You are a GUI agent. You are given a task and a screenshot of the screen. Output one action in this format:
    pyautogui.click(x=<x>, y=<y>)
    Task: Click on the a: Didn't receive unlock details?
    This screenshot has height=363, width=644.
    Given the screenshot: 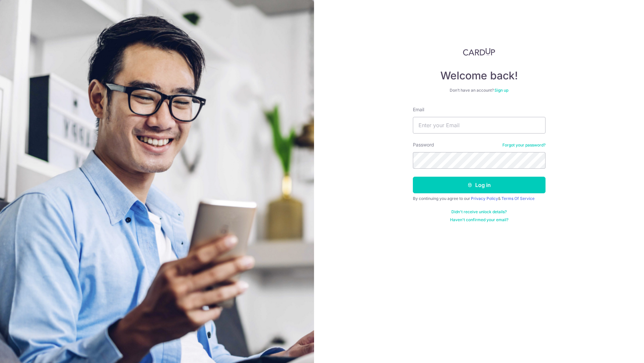 What is the action you would take?
    pyautogui.click(x=479, y=212)
    